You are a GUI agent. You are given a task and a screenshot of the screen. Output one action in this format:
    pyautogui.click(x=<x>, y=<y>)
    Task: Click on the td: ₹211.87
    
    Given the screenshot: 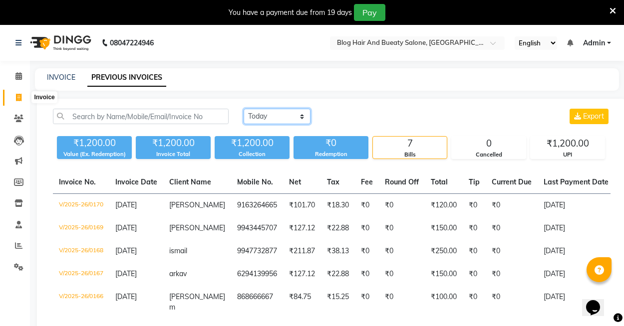 What is the action you would take?
    pyautogui.click(x=302, y=252)
    